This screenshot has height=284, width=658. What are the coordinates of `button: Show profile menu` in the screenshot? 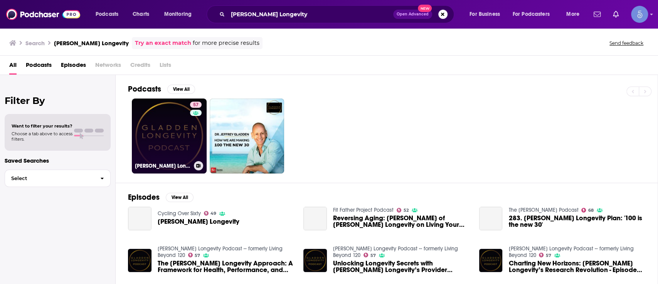 It's located at (640, 14).